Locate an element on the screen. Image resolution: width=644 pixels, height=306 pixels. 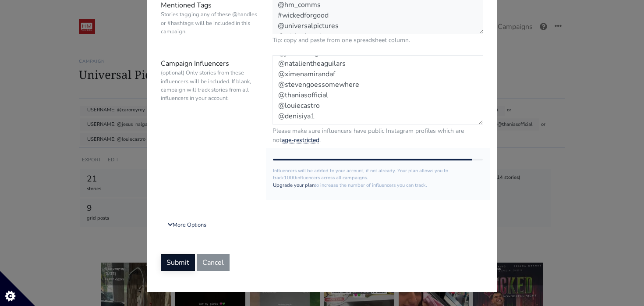
label: Campaign Influencers is located at coordinates (210, 100).